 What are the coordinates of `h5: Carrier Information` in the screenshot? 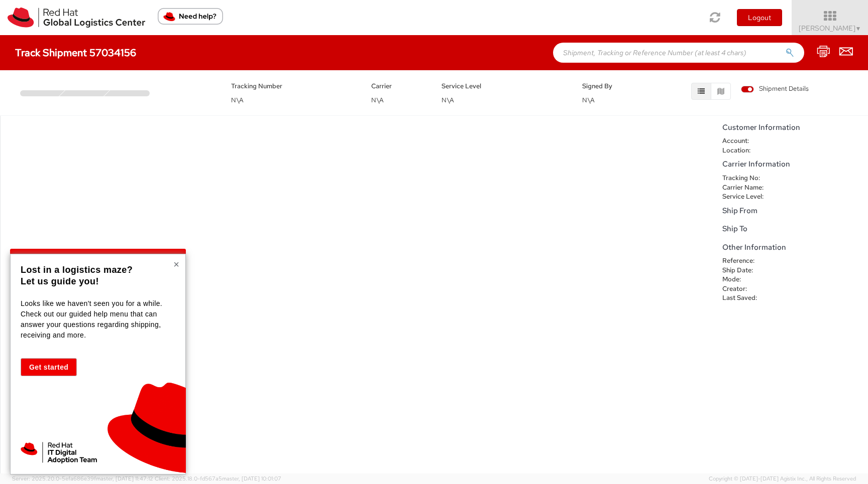 It's located at (793, 164).